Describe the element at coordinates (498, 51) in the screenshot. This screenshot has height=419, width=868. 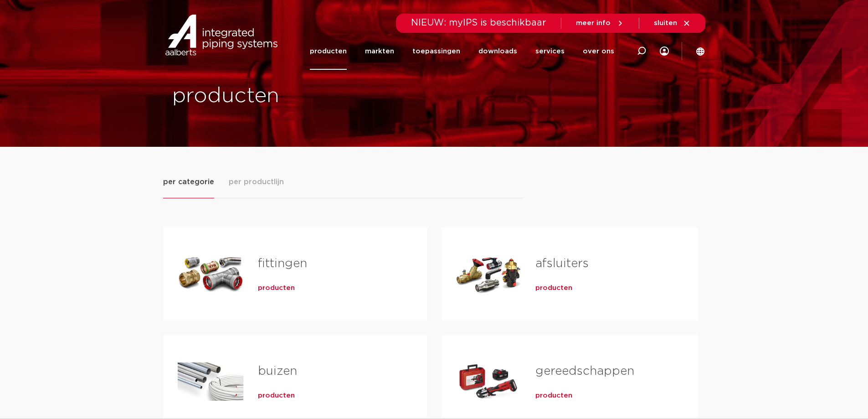
I see `a: downloads` at that location.